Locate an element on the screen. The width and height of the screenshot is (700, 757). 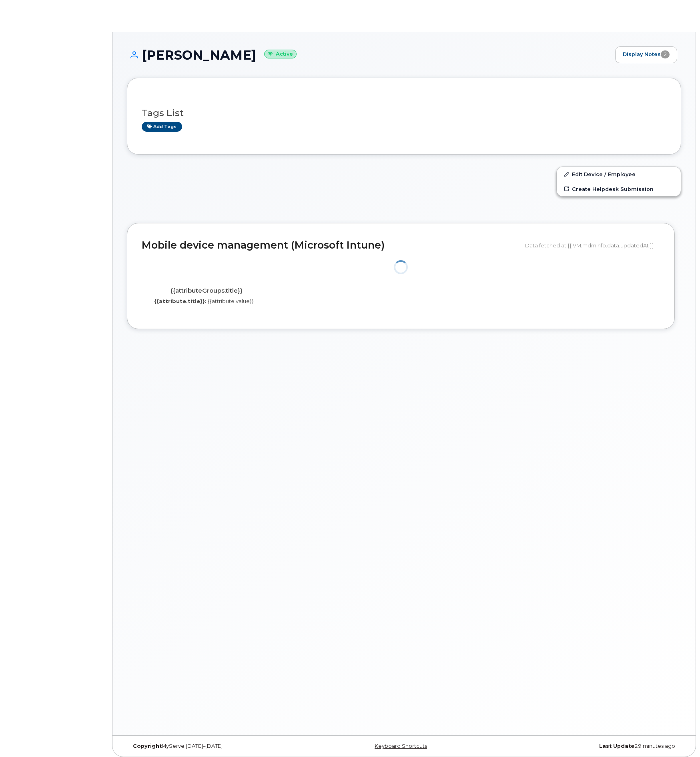
h3: Tags List is located at coordinates (404, 113).